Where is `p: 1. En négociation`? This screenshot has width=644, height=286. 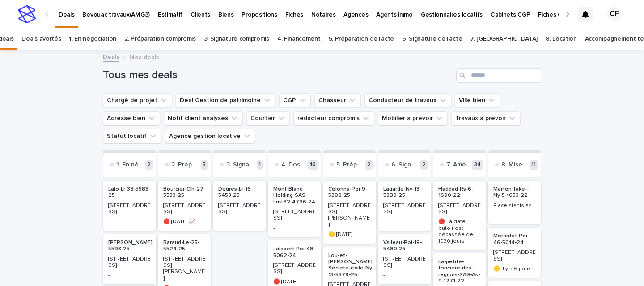 p: 1. En négociation is located at coordinates (130, 165).